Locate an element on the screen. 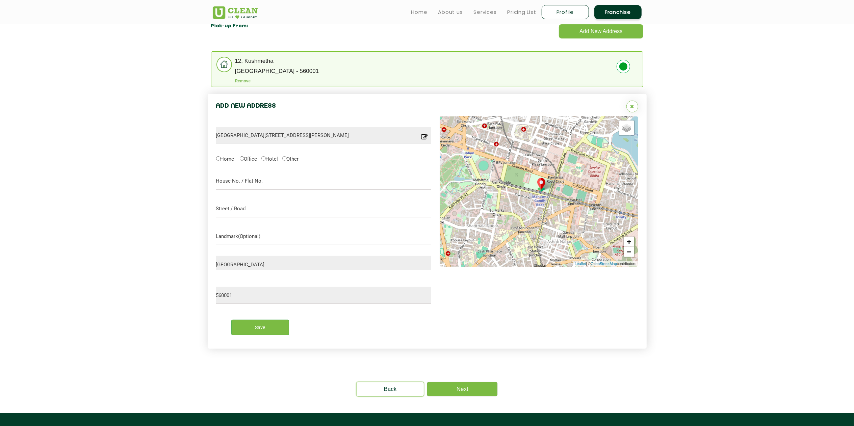 Image resolution: width=854 pixels, height=426 pixels. a: Pricing List is located at coordinates (522, 12).